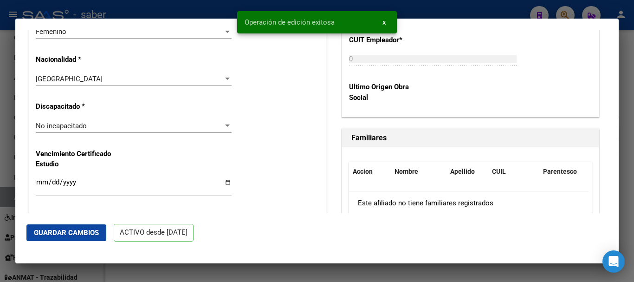 This screenshot has width=634, height=282. What do you see at coordinates (560, 171) in the screenshot?
I see `span: Parentesco` at bounding box center [560, 171].